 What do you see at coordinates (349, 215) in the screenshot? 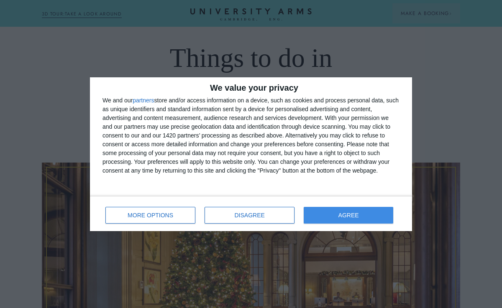
I see `span: AGREE` at bounding box center [349, 215].